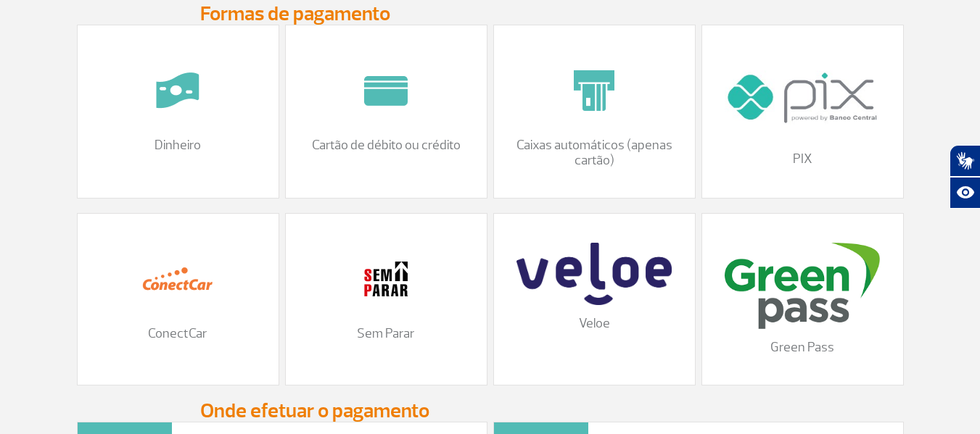  What do you see at coordinates (964, 193) in the screenshot?
I see `button: Abrir recursos assistivos.` at bounding box center [964, 193].